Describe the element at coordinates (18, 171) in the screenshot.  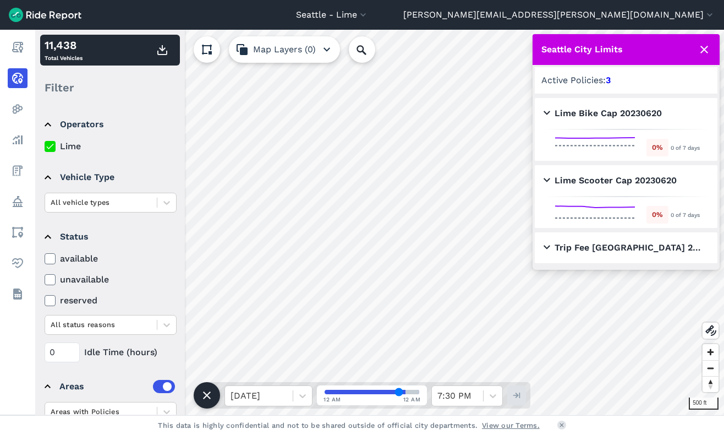
I see `a: Fees` at that location.